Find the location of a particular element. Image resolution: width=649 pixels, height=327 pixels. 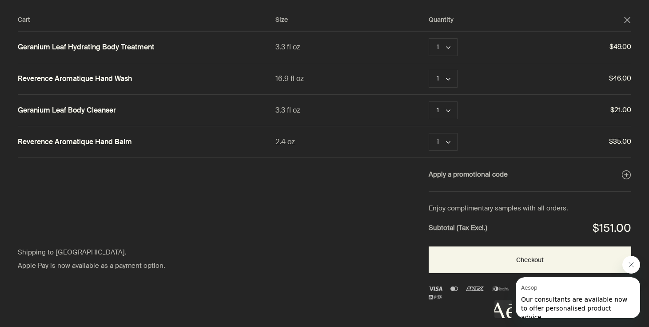

a: Reverence Aromatique Hand Wash is located at coordinates (75, 79).